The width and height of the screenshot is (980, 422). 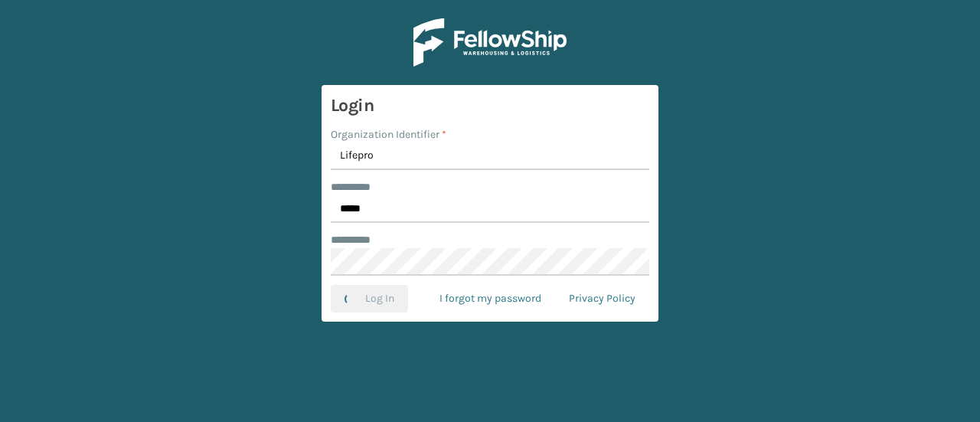 What do you see at coordinates (490, 42) in the screenshot?
I see `img: Logo` at bounding box center [490, 42].